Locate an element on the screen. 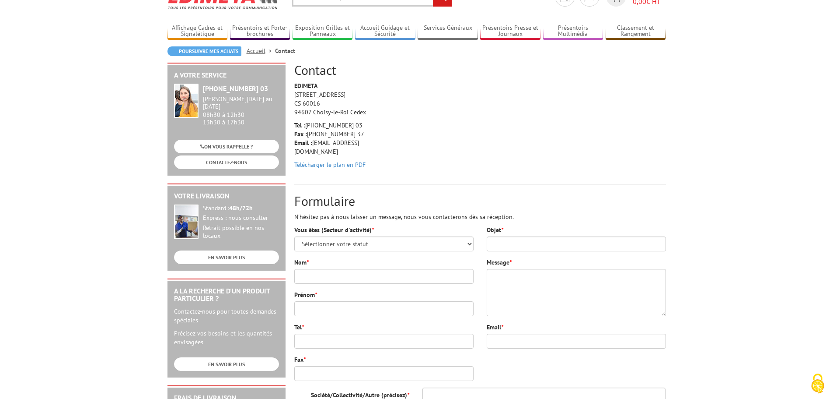 This screenshot has width=833, height=399. strong: Tel : is located at coordinates (300, 125).